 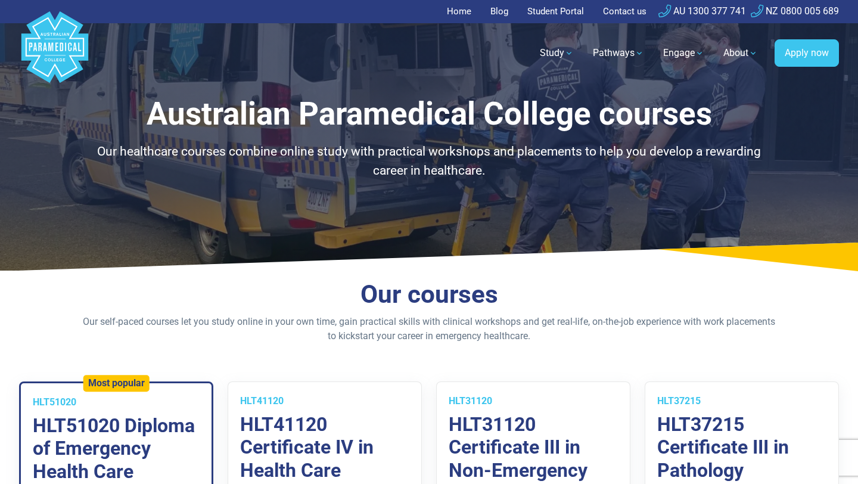 What do you see at coordinates (556, 53) in the screenshot?
I see `a: Study` at bounding box center [556, 53].